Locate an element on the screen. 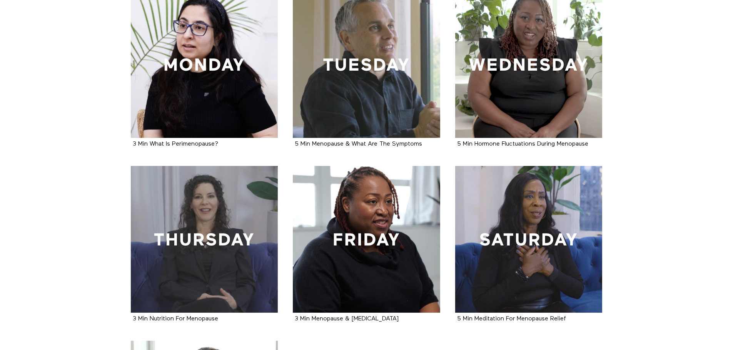 This screenshot has height=350, width=733. a: 3 Min Menopause & Hot Flashes is located at coordinates (366, 240).